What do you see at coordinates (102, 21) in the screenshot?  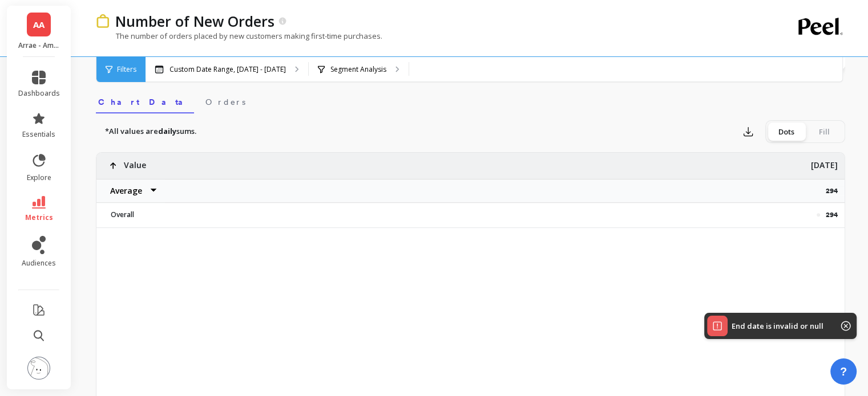 I see `img: header icon` at bounding box center [102, 21].